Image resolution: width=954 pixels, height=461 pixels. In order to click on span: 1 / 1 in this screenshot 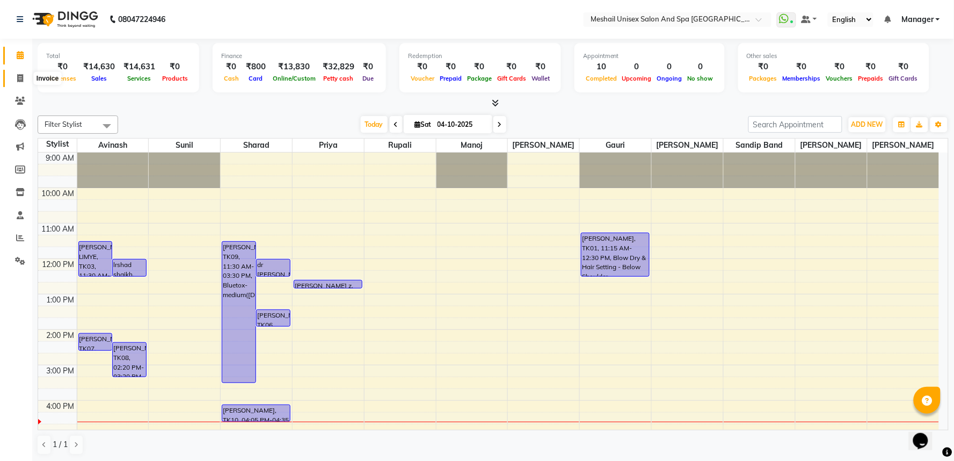, I will do `click(60, 444)`.